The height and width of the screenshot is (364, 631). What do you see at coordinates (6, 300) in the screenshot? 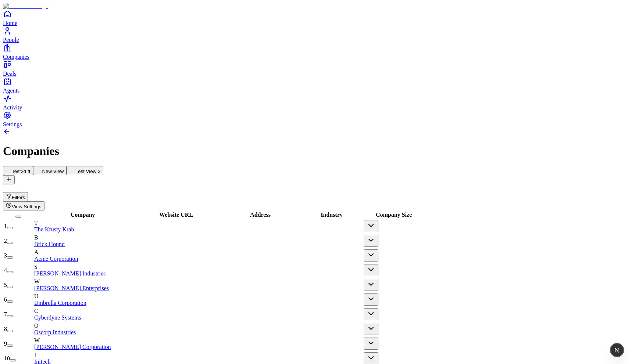
I see `span: 6` at bounding box center [6, 300].